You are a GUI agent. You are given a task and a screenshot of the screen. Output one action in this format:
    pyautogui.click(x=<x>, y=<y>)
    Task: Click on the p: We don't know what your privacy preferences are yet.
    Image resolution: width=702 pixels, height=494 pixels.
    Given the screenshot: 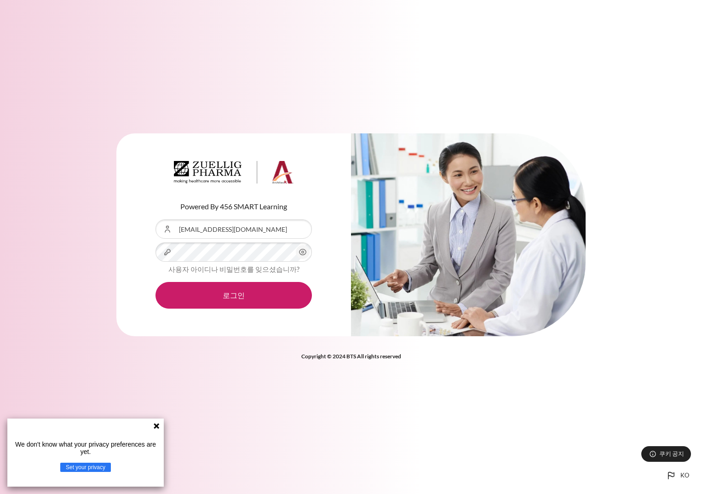 What is the action you would take?
    pyautogui.click(x=86, y=448)
    